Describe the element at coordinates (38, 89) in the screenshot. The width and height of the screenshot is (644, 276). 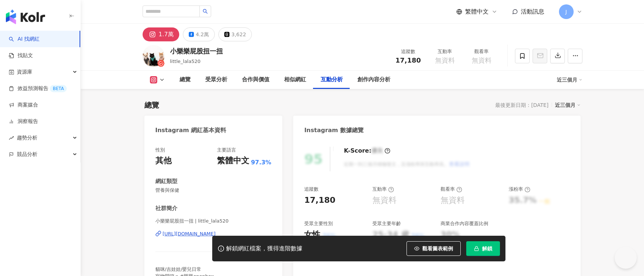
I see `a: 效益預測報告BETA` at that location.